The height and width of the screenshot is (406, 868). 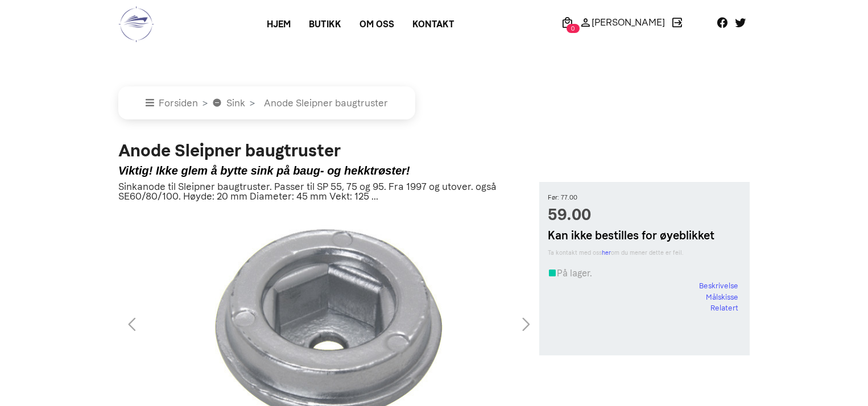 What do you see at coordinates (329, 151) in the screenshot?
I see `h2: Anode Sleipner baugtruster` at bounding box center [329, 151].